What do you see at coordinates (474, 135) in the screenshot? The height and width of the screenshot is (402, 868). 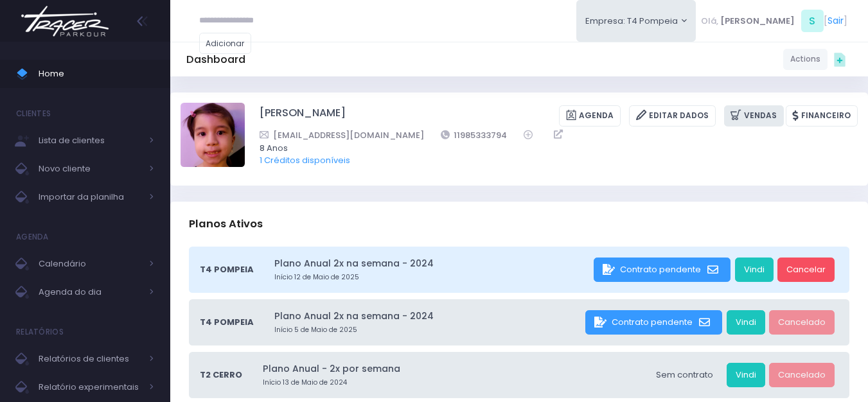 I see `a: 11985333794` at bounding box center [474, 135].